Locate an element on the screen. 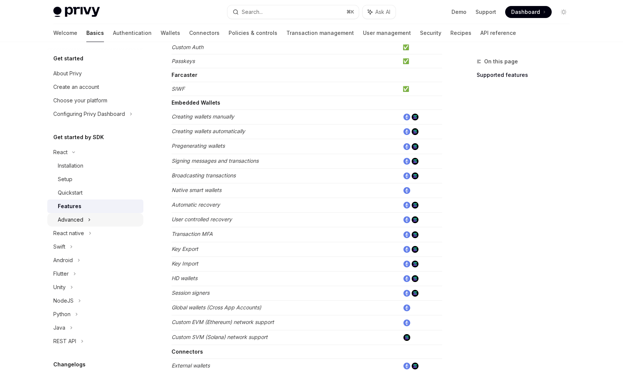 This screenshot has height=372, width=623. a: About Privy is located at coordinates (95, 74).